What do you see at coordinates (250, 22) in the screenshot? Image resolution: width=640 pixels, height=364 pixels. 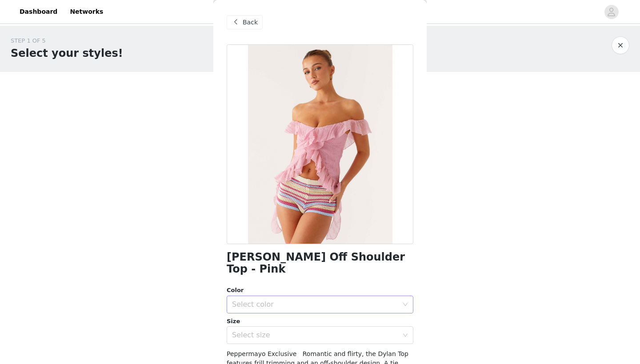 I see `span: Back` at bounding box center [250, 22].